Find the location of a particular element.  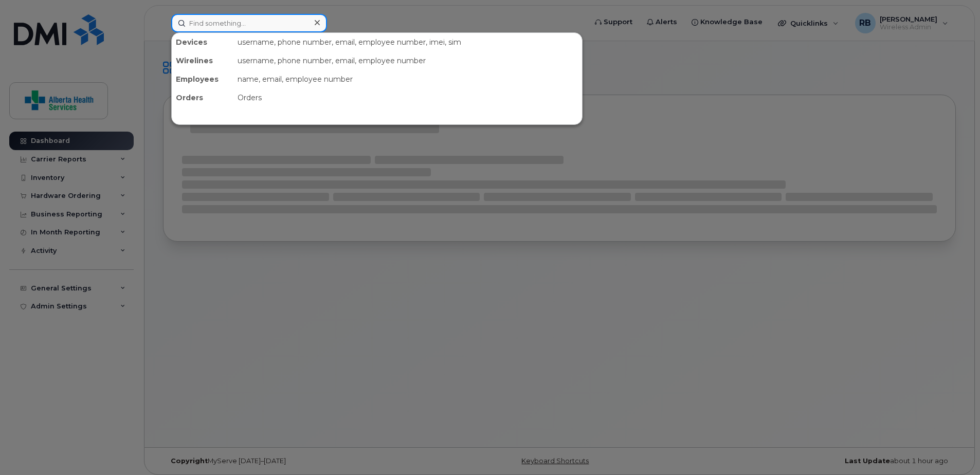

div: username, phone number, email, employee number, imei, sim is located at coordinates (408, 42).